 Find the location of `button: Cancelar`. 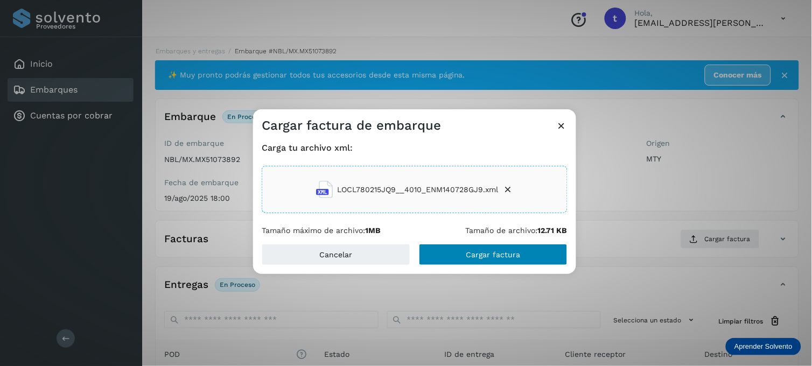

button: Cancelar is located at coordinates (336, 255).